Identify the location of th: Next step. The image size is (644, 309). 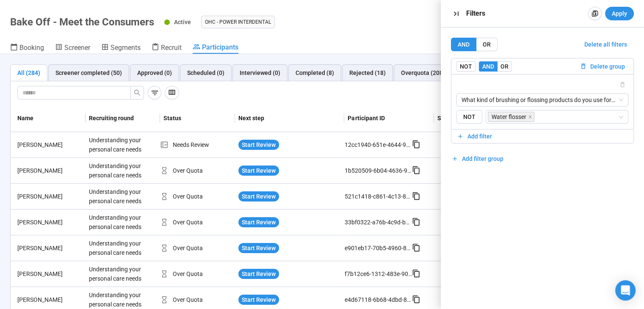
(289, 118).